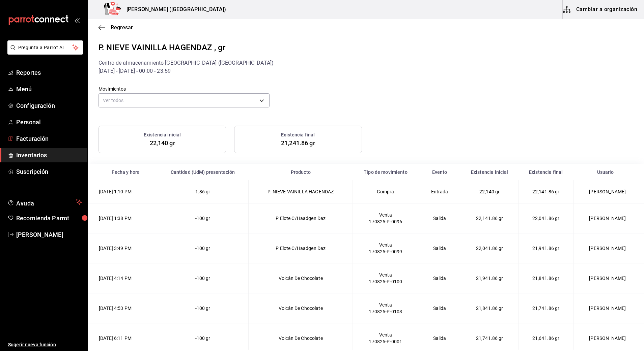 This screenshot has height=351, width=644. Describe the element at coordinates (45, 47) in the screenshot. I see `span: Pregunta a Parrot AI` at that location.